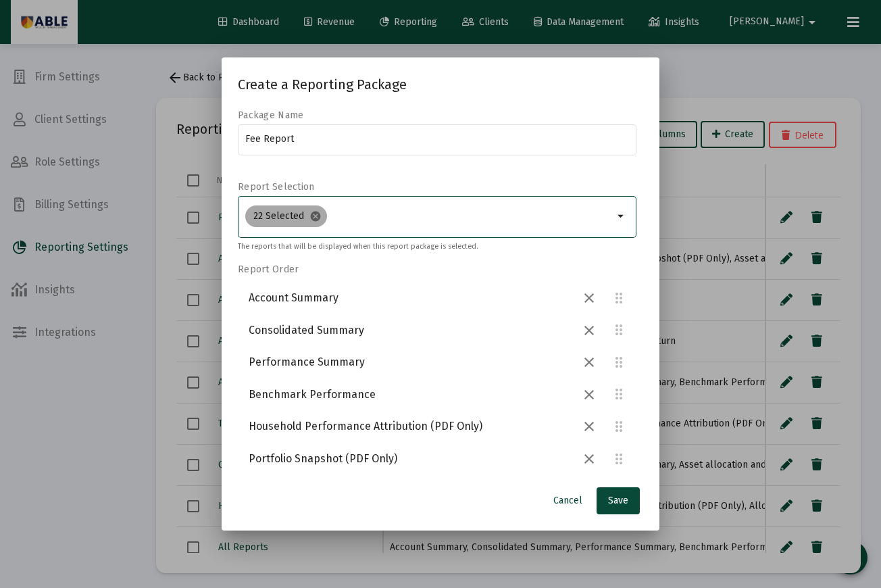  I want to click on div: Household Performance Attribution (PDF Only), so click(408, 426).